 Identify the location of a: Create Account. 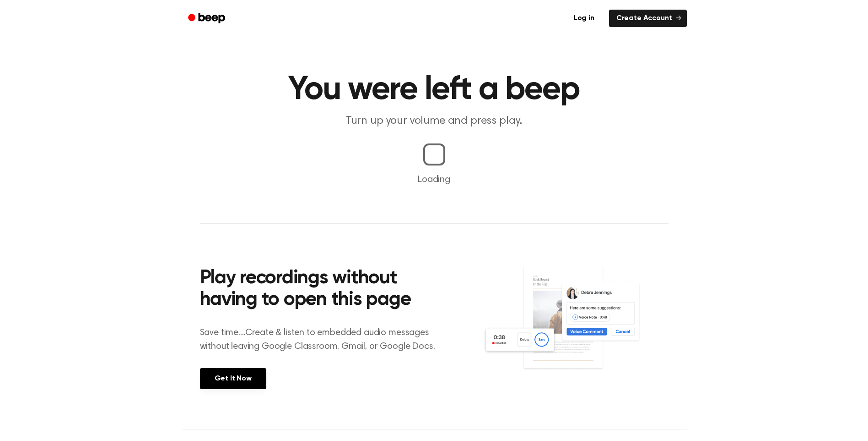
(648, 19).